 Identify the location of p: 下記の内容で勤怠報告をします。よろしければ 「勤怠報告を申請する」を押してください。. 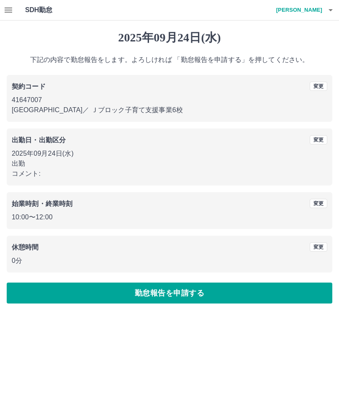
(170, 60).